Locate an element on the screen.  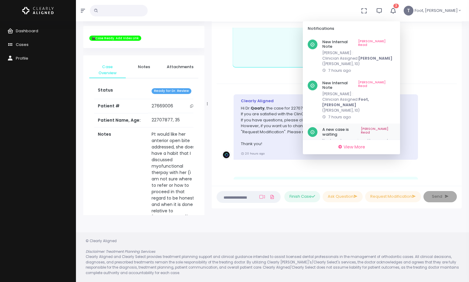
td: 22707877, 35 is located at coordinates (174, 120).